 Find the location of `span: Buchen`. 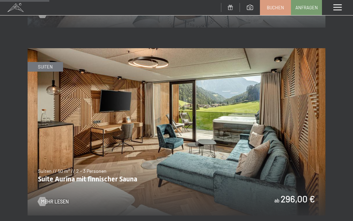

span: Buchen is located at coordinates (276, 8).